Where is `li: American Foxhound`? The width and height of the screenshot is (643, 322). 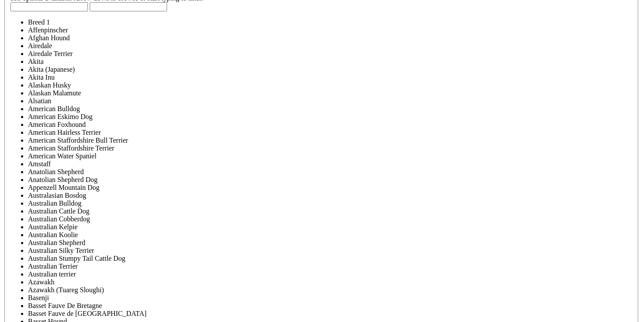 li: American Foxhound is located at coordinates (330, 125).